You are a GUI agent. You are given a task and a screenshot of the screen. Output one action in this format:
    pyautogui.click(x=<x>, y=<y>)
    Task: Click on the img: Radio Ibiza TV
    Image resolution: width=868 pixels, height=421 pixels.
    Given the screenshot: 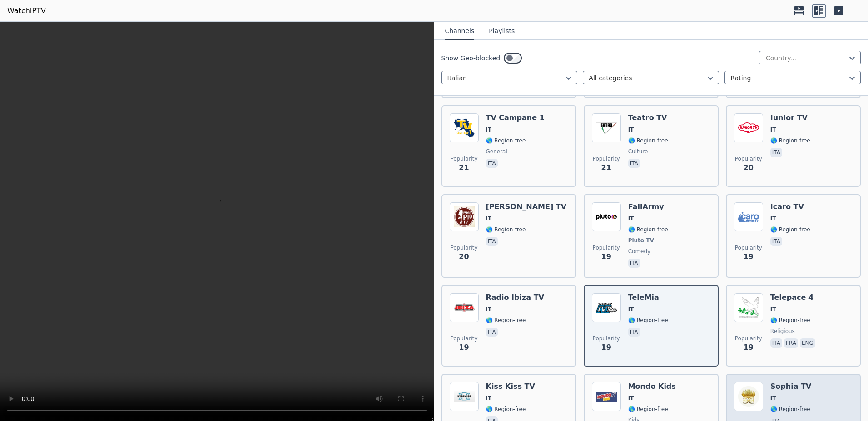 What is the action you would take?
    pyautogui.click(x=464, y=308)
    